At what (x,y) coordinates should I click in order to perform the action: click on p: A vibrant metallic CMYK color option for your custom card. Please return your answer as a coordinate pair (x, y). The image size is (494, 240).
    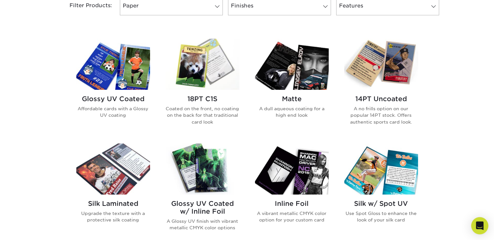
    Looking at the image, I should click on (292, 216).